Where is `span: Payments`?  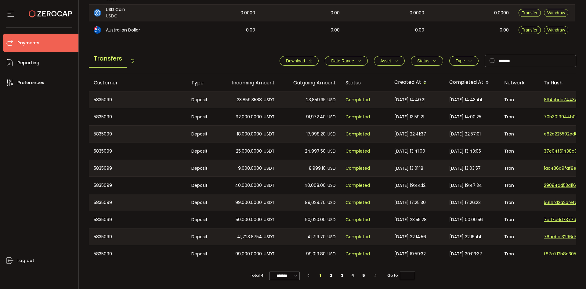 span: Payments is located at coordinates (28, 43).